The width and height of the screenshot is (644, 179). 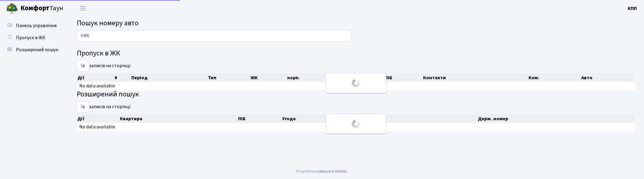 What do you see at coordinates (169, 78) in the screenshot?
I see `th: Період` at bounding box center [169, 78].